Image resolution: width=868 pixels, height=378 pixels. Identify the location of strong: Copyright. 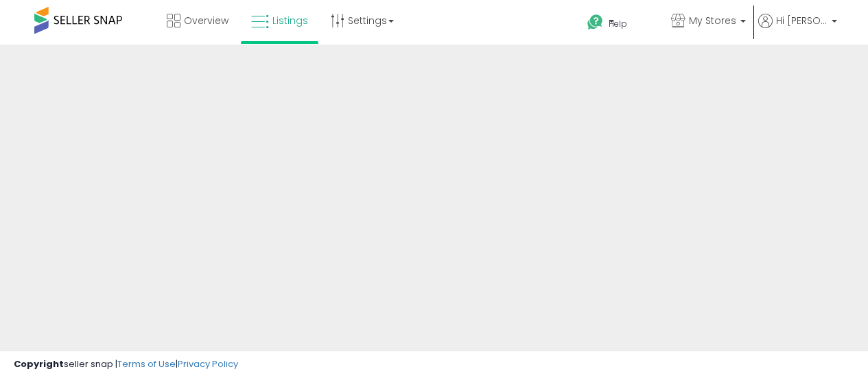
(38, 364).